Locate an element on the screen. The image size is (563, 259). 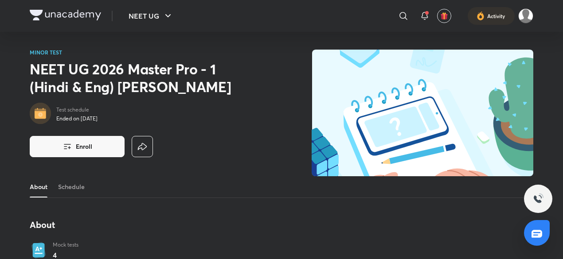
span: Enroll is located at coordinates (84, 147).